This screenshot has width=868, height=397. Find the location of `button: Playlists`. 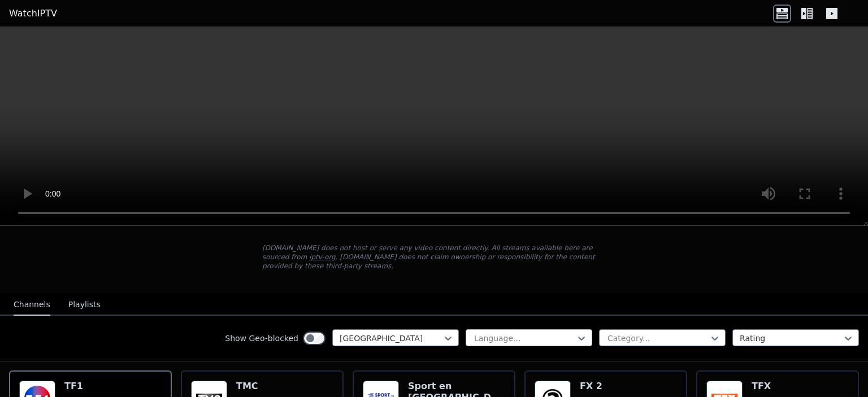

button: Playlists is located at coordinates (84, 305).